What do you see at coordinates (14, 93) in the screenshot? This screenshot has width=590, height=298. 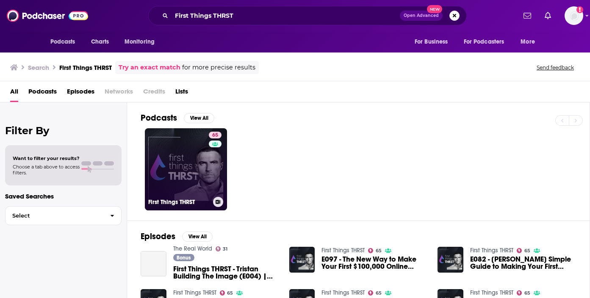 I see `a: All` at bounding box center [14, 93].